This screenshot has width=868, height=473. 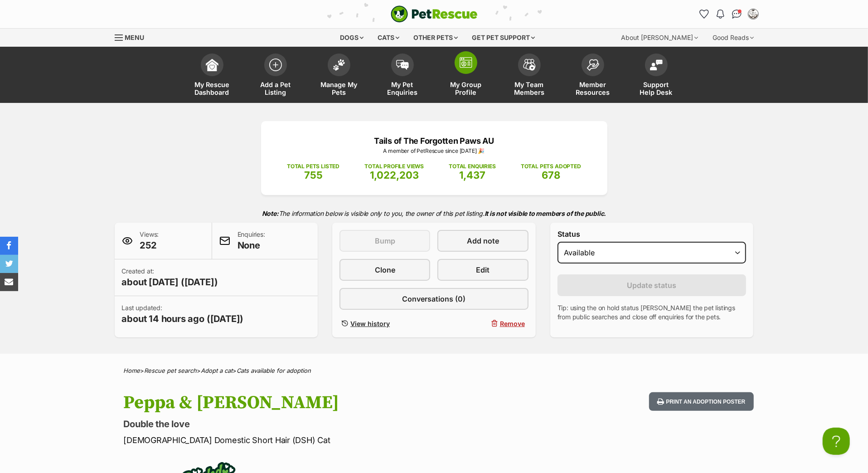 I want to click on img: add-pet-listing-icon-0afa8454b4691262ce3f59096e99ab1cd57d4a30225e0717b998d2c9b9846f56.svg, so click(x=276, y=65).